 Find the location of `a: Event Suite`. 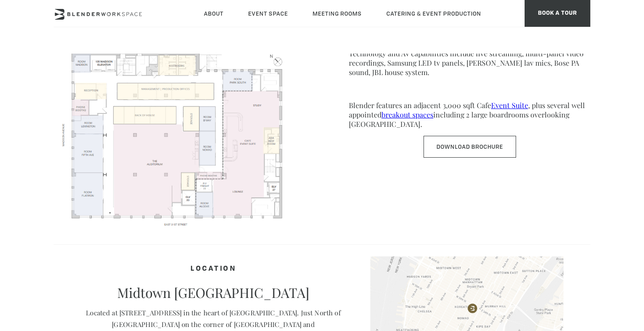

a: Event Suite is located at coordinates (509, 105).